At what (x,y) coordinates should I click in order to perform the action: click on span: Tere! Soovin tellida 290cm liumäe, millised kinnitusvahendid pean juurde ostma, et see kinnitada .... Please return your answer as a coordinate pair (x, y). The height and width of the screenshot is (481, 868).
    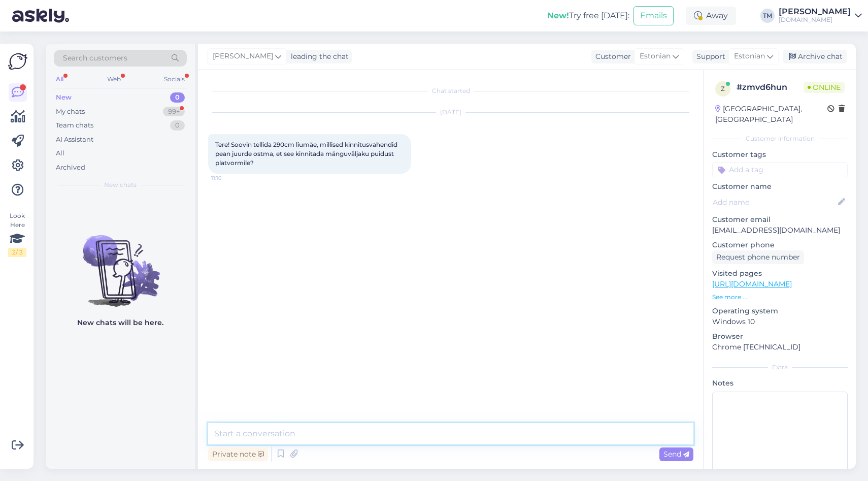
    Looking at the image, I should click on (307, 153).